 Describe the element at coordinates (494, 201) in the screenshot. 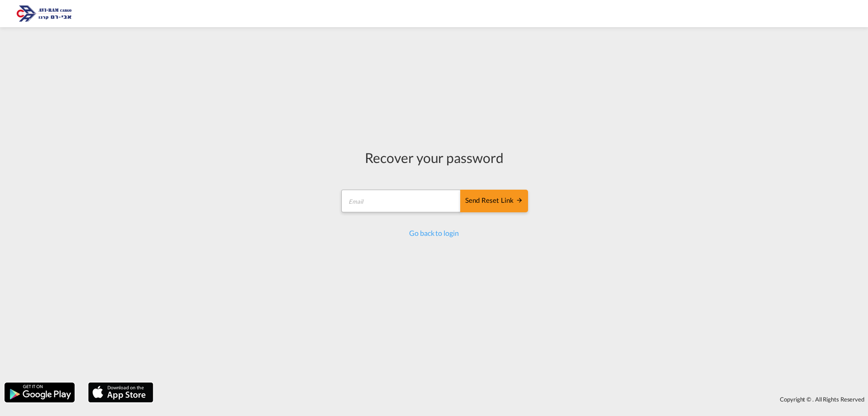

I see `div: Send reset link` at that location.